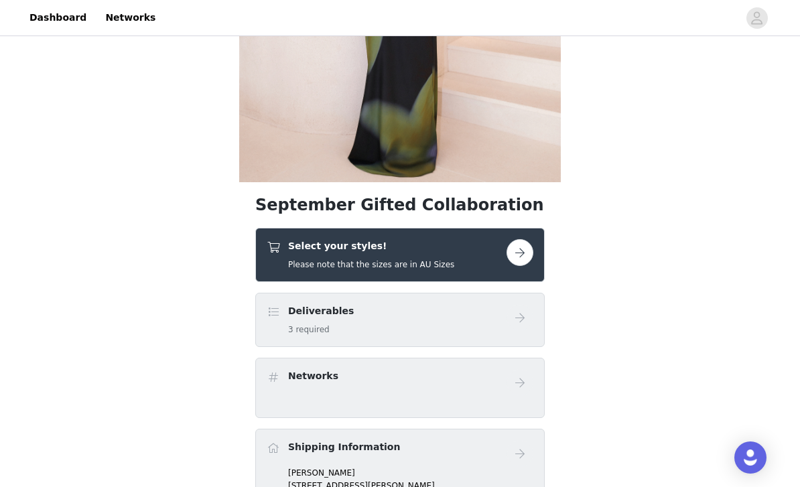  Describe the element at coordinates (757, 18) in the screenshot. I see `div: avatar` at that location.